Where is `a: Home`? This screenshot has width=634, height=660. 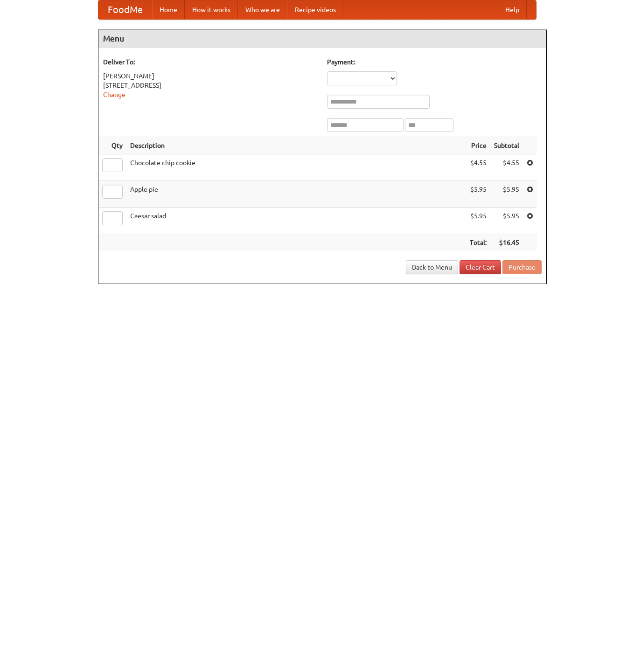 a: Home is located at coordinates (168, 10).